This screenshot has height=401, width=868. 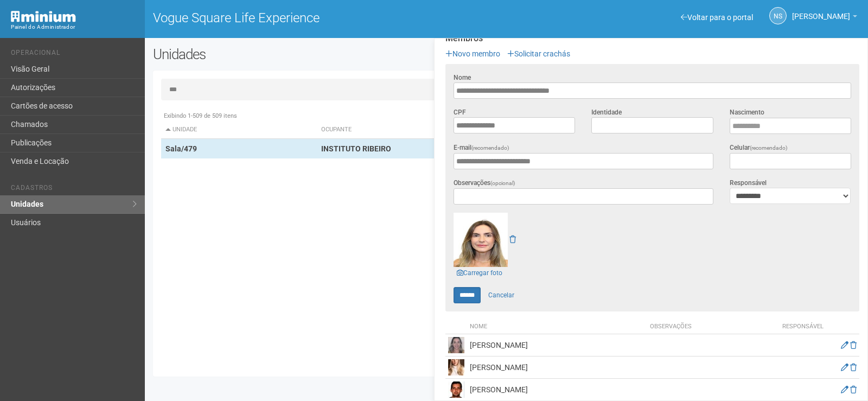 I want to click on a: Voltar para o portal, so click(x=717, y=17).